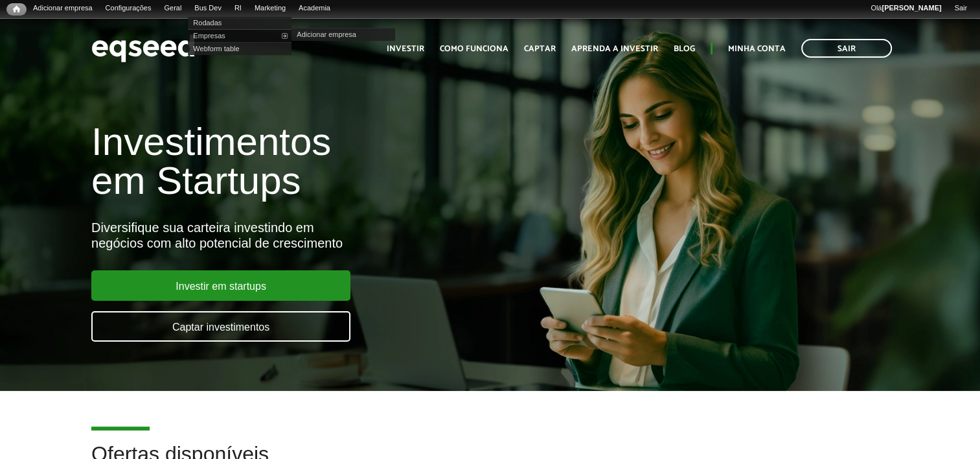 This screenshot has width=980, height=459. I want to click on a: Blog, so click(684, 49).